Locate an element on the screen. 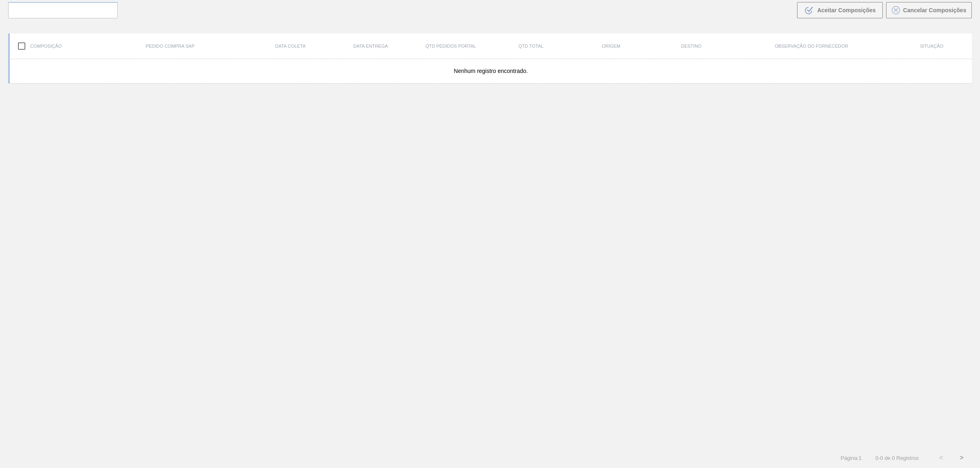  div: Destino is located at coordinates (691, 46).